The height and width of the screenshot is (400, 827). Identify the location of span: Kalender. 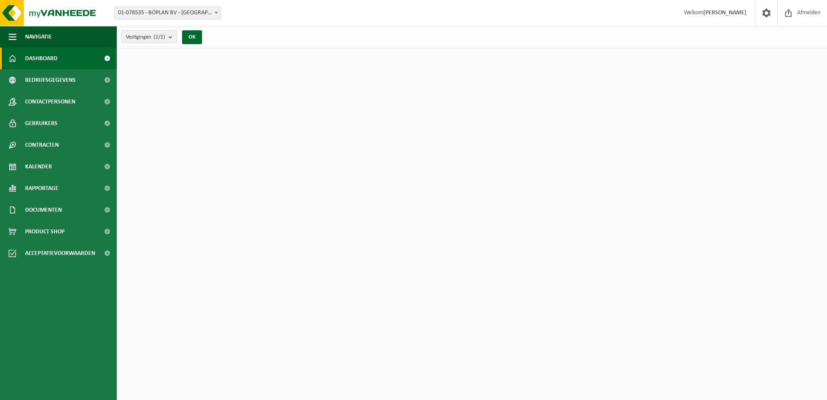
(38, 166).